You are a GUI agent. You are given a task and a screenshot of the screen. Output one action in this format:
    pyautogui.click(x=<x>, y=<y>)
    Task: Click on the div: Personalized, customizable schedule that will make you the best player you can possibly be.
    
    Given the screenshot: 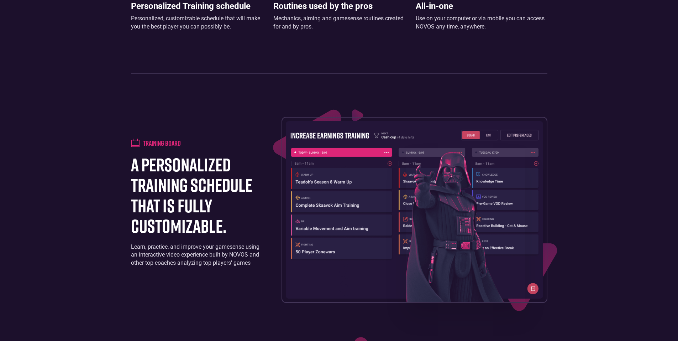 What is the action you would take?
    pyautogui.click(x=197, y=22)
    